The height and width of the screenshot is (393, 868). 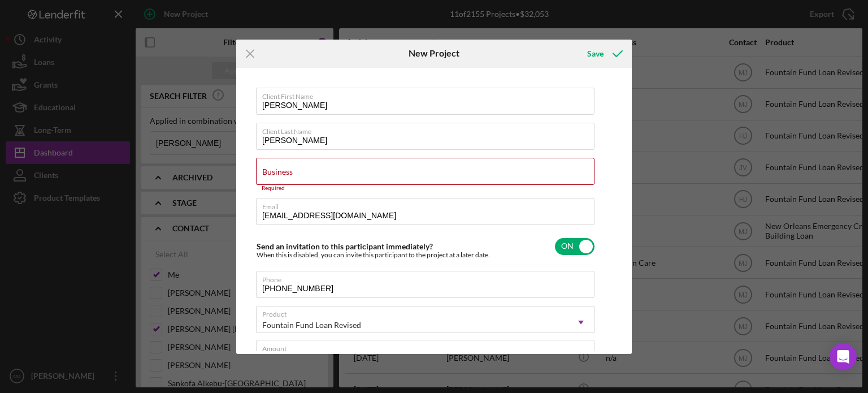 I want to click on label: Client First Name, so click(x=428, y=95).